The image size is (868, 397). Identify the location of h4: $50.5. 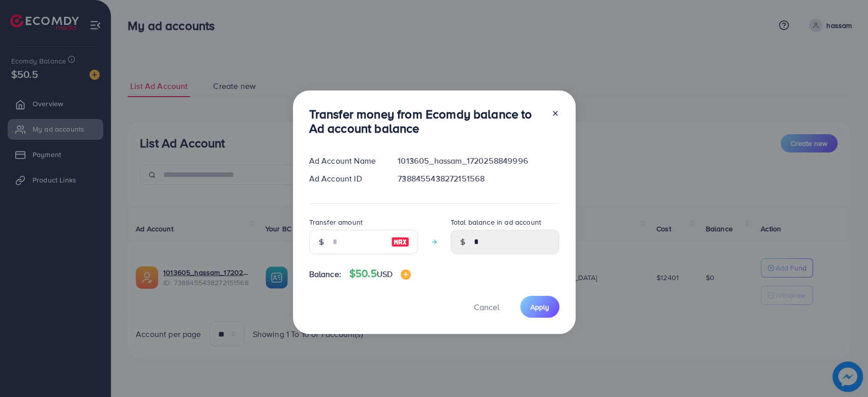
(380, 273).